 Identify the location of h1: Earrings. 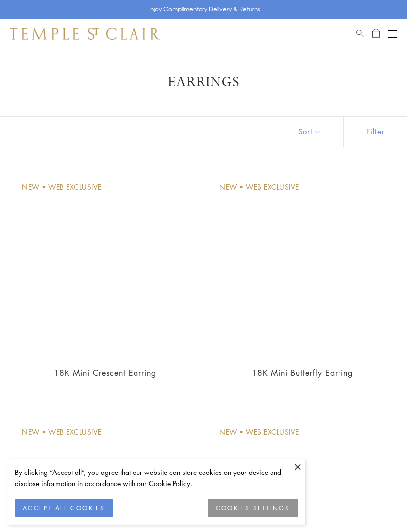
(203, 82).